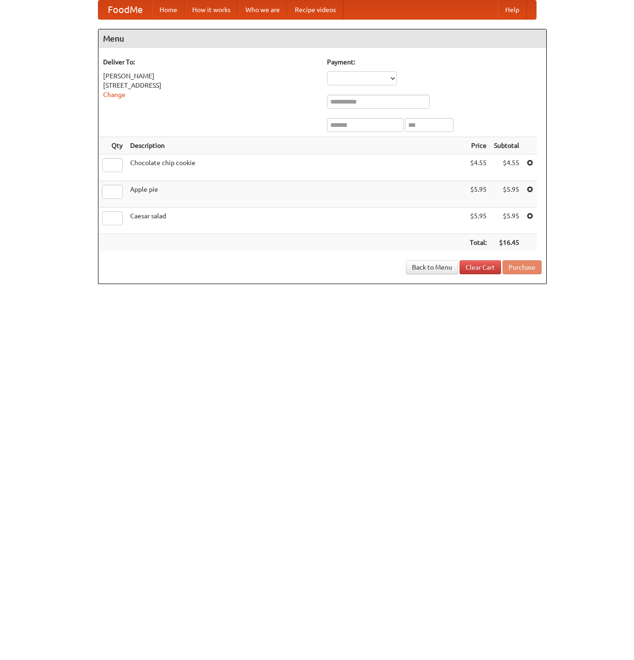 Image resolution: width=634 pixels, height=660 pixels. What do you see at coordinates (434, 62) in the screenshot?
I see `h5: Payment:` at bounding box center [434, 62].